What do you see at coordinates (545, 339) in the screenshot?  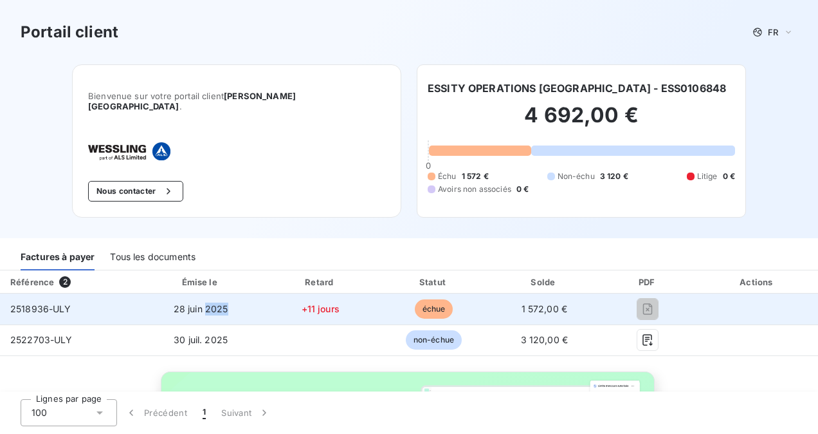 I see `span: 3 120,00 €` at bounding box center [545, 339].